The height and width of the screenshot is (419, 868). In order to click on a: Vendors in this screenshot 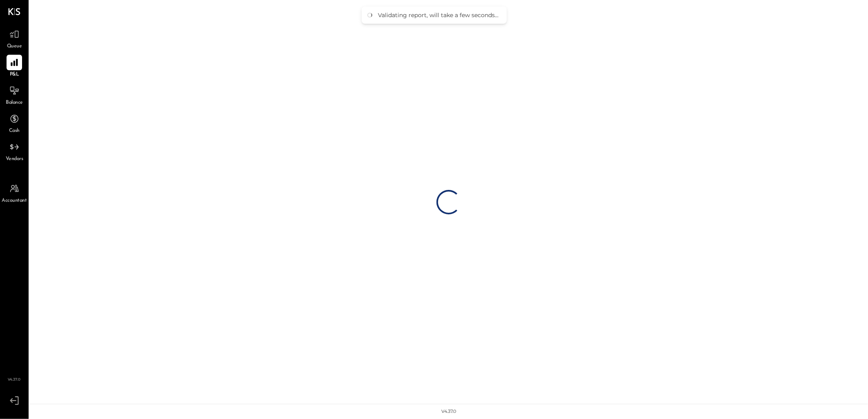, I will do `click(14, 151)`.